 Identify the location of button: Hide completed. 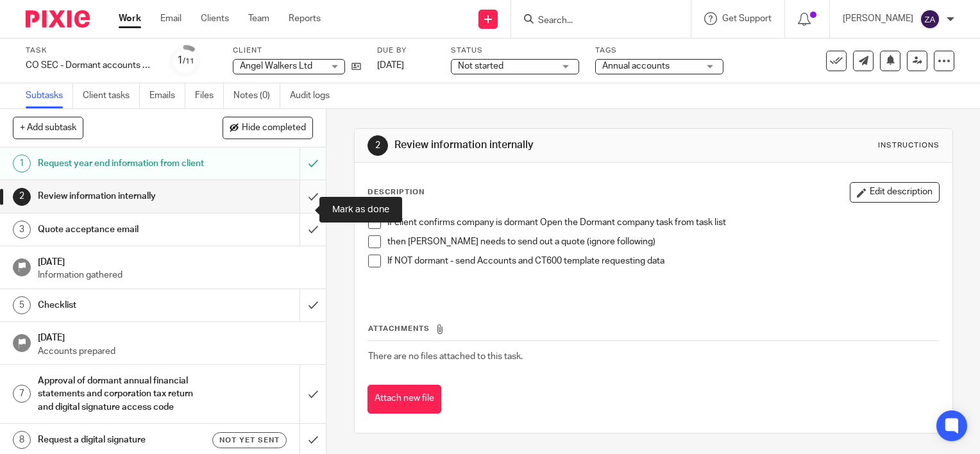
(267, 128).